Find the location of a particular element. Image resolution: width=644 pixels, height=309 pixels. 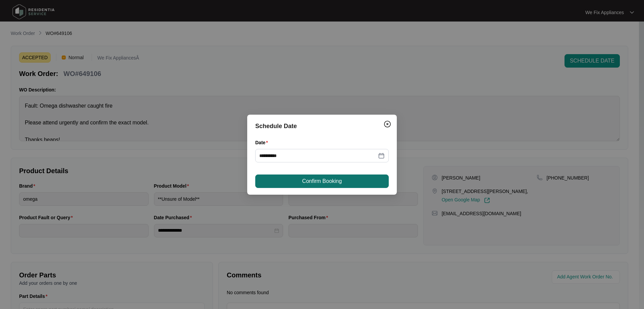

button: Close is located at coordinates (388, 124).